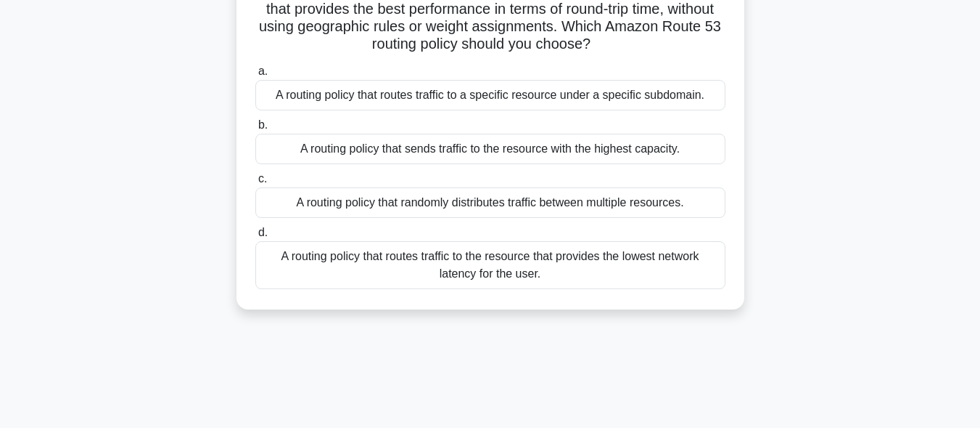  Describe the element at coordinates (263, 231) in the screenshot. I see `span: d.` at that location.